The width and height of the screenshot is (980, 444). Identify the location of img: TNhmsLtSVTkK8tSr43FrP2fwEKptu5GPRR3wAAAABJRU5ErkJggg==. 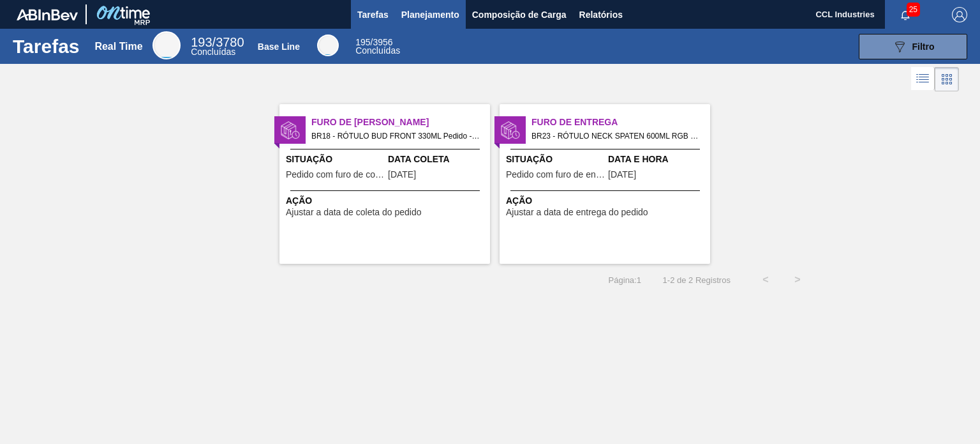
(47, 15).